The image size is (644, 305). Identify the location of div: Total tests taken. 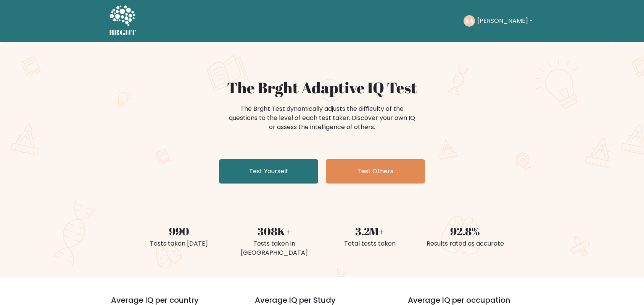
(370, 244).